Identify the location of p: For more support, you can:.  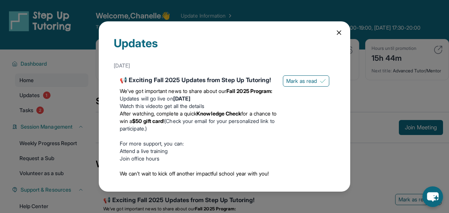
(198, 143).